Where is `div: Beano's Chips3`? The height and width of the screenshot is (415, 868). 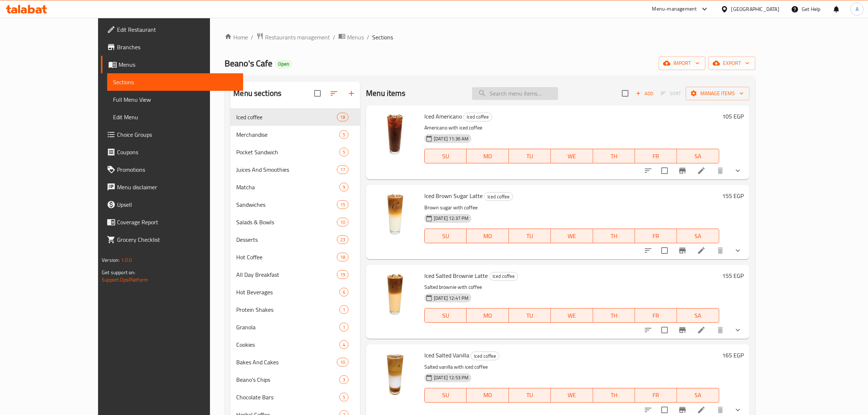
div: Beano's Chips3 is located at coordinates (295, 379).